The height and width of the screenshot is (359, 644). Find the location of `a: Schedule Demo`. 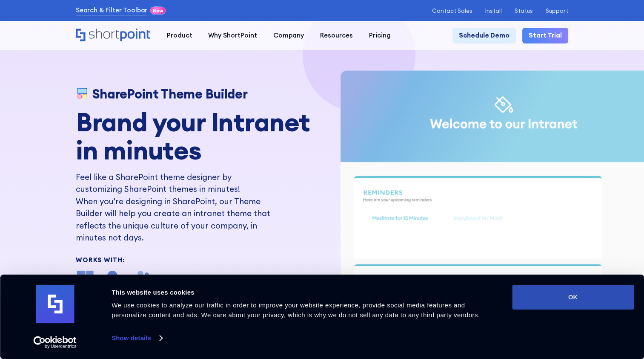

a: Schedule Demo is located at coordinates (484, 36).